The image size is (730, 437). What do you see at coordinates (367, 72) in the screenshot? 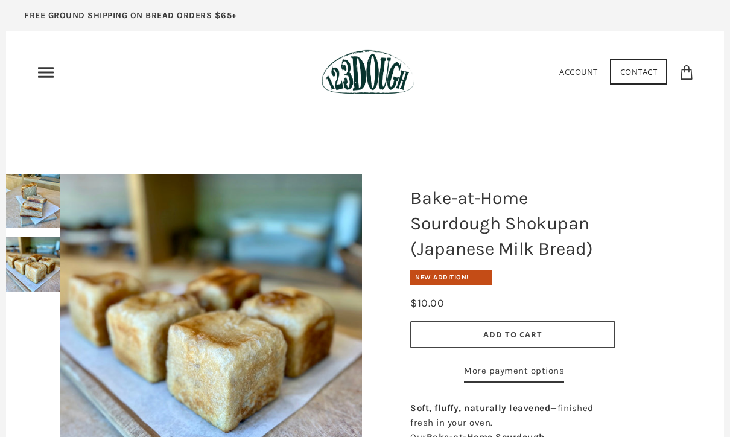
I see `img: 123Dough Bakery` at bounding box center [367, 72].